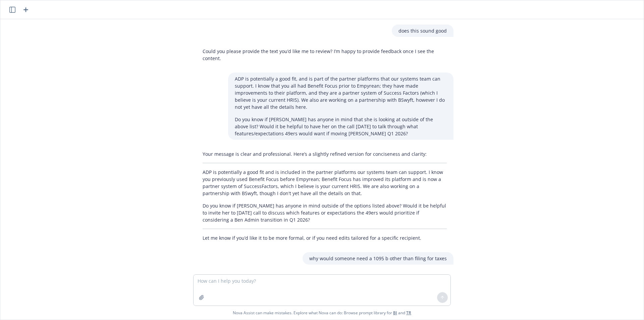 This screenshot has width=644, height=320. Describe the element at coordinates (423, 31) in the screenshot. I see `p: does this sound good` at that location.